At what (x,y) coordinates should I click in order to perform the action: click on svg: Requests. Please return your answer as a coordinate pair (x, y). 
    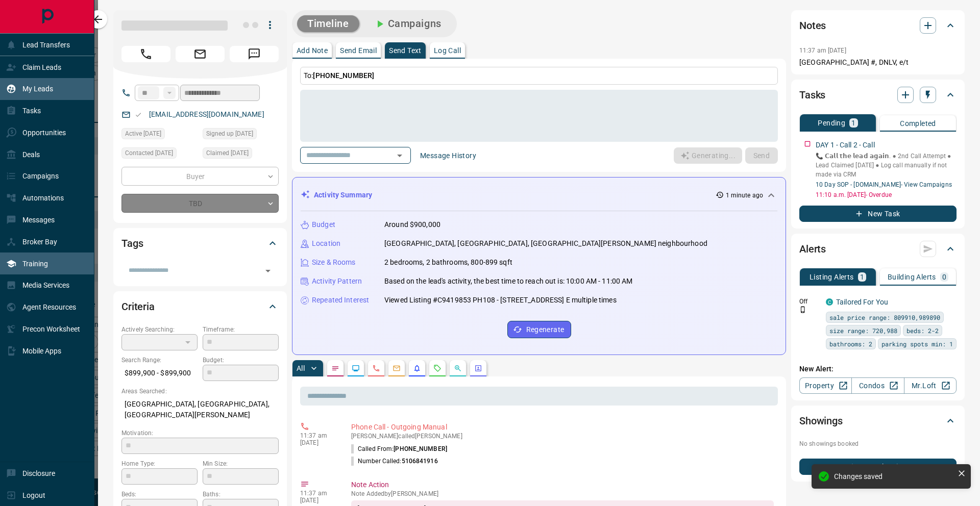
    Looking at the image, I should click on (437, 368).